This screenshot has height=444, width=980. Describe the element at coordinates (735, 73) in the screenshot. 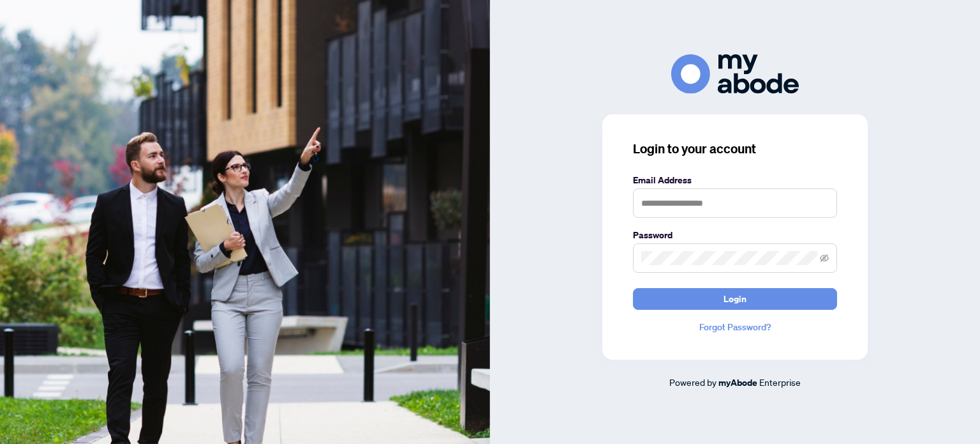

I see `img: ma-logo` at that location.